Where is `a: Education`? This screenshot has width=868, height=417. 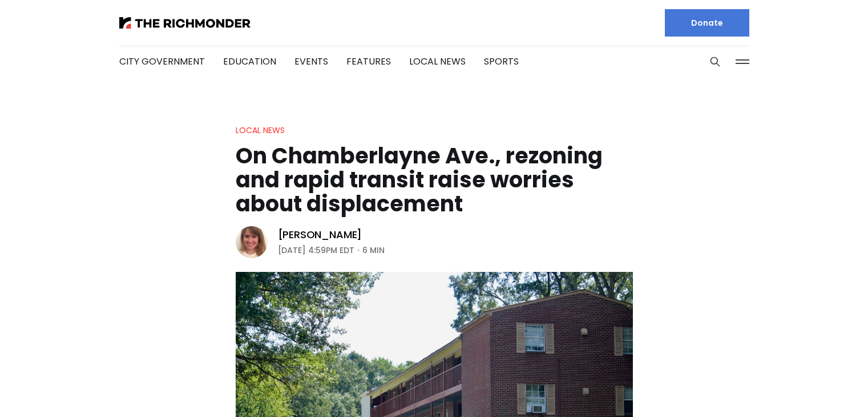 a: Education is located at coordinates (249, 61).